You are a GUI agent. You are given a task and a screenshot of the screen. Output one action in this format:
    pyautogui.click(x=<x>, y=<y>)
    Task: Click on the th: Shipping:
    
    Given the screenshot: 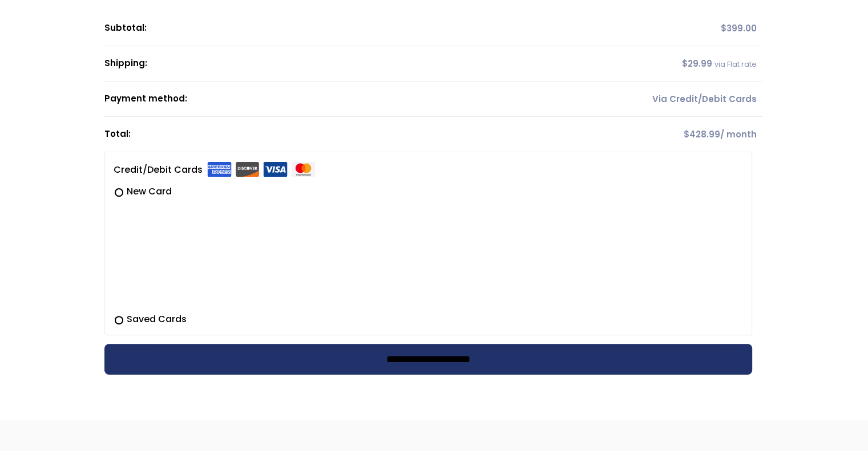 What is the action you would take?
    pyautogui.click(x=329, y=64)
    